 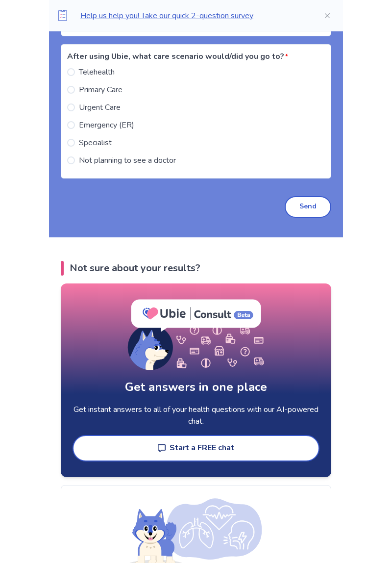 I want to click on button: Send, so click(x=308, y=207).